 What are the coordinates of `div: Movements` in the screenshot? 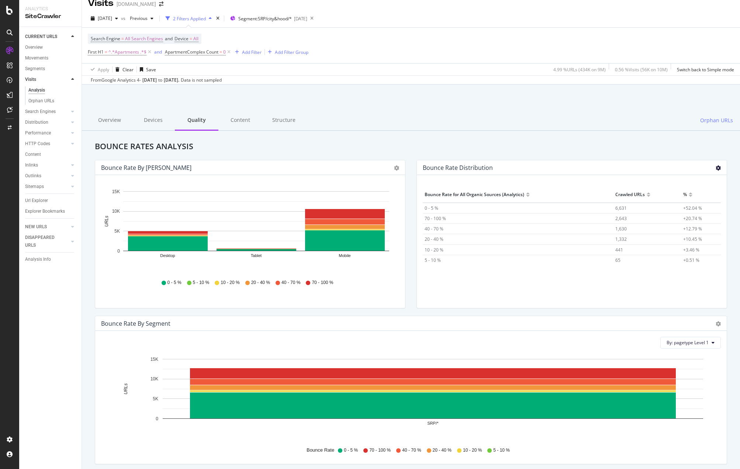 It's located at (37, 58).